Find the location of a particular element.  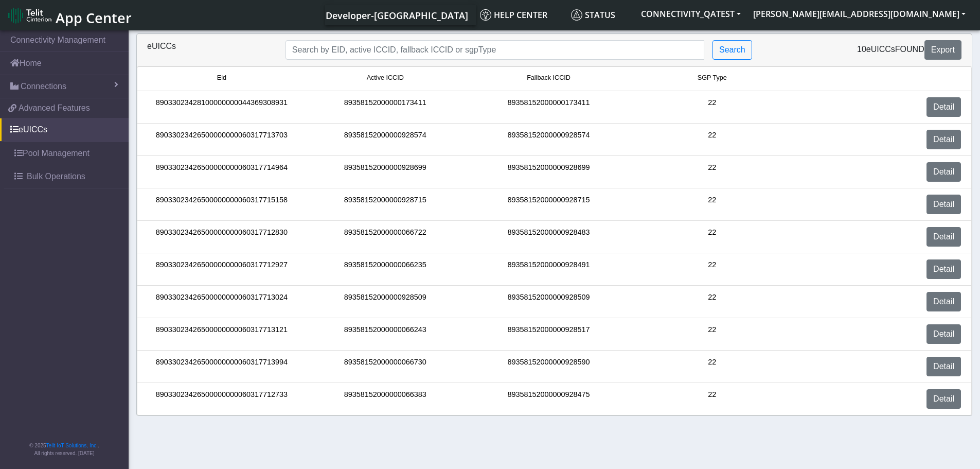

a: Status is located at coordinates (601, 15).